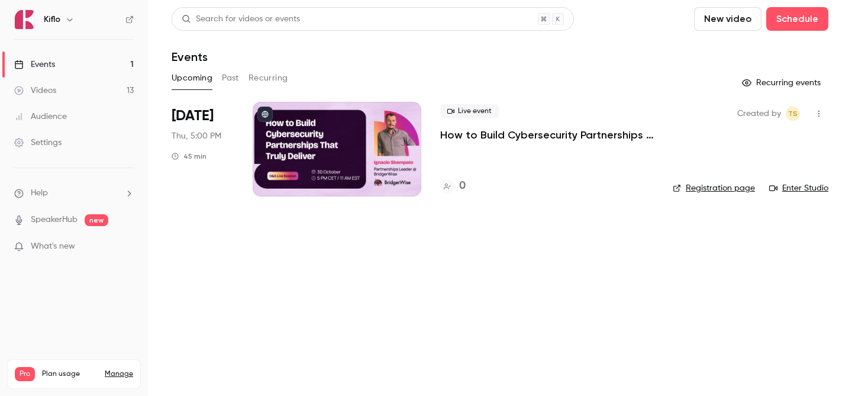  Describe the element at coordinates (783, 83) in the screenshot. I see `button: Recurring events` at that location.